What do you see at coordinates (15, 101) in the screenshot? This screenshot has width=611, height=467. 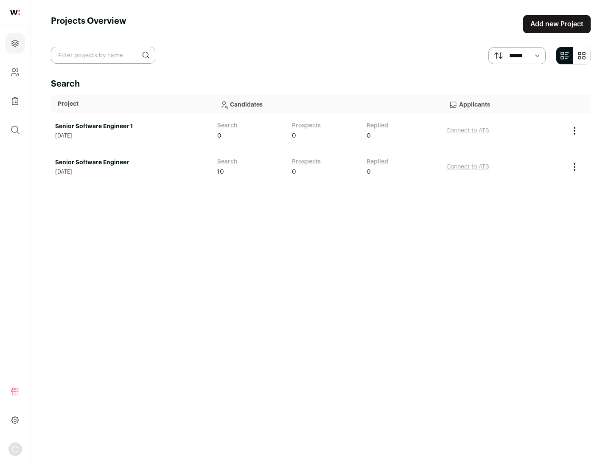 I see `a: Company Lists` at bounding box center [15, 101].